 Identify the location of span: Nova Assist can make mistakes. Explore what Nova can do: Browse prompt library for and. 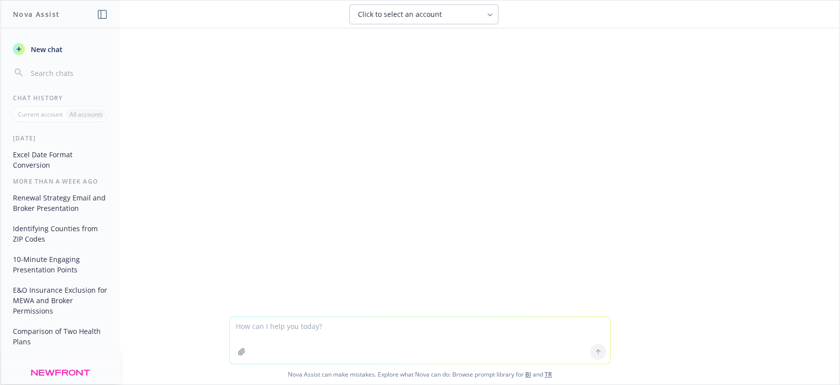
(420, 374).